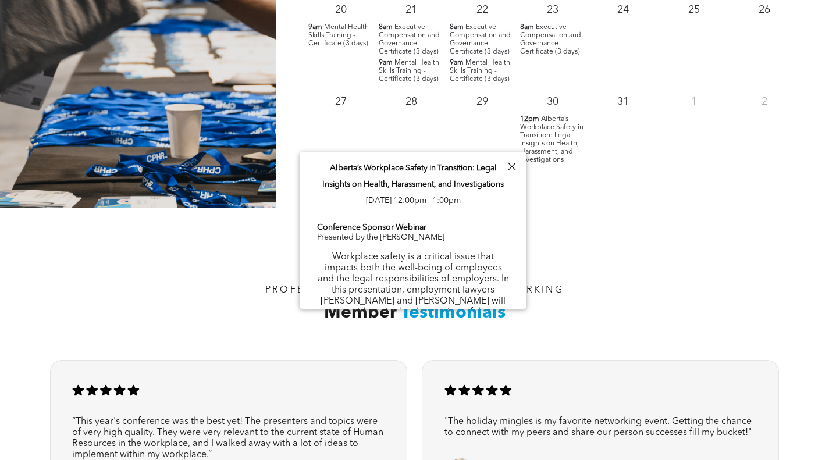 This screenshot has height=460, width=829. Describe the element at coordinates (553, 102) in the screenshot. I see `p: 30` at that location.